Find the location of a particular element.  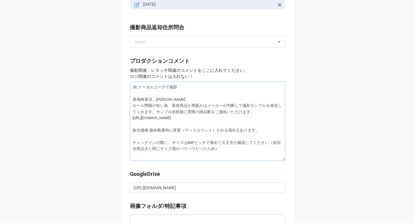

p: 撮影関連、レタッチ関連のコメントをここに入れてください。 ロジ関連のコメントは入れない！ is located at coordinates (207, 73).